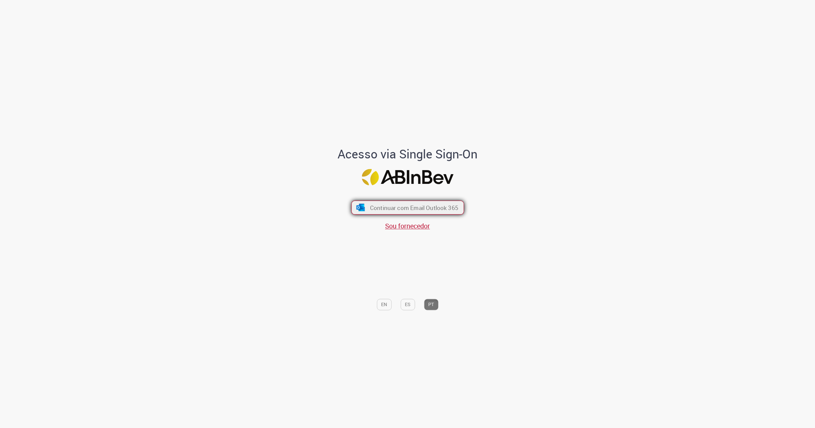  Describe the element at coordinates (408, 177) in the screenshot. I see `img: Logo ABInBev` at that location.